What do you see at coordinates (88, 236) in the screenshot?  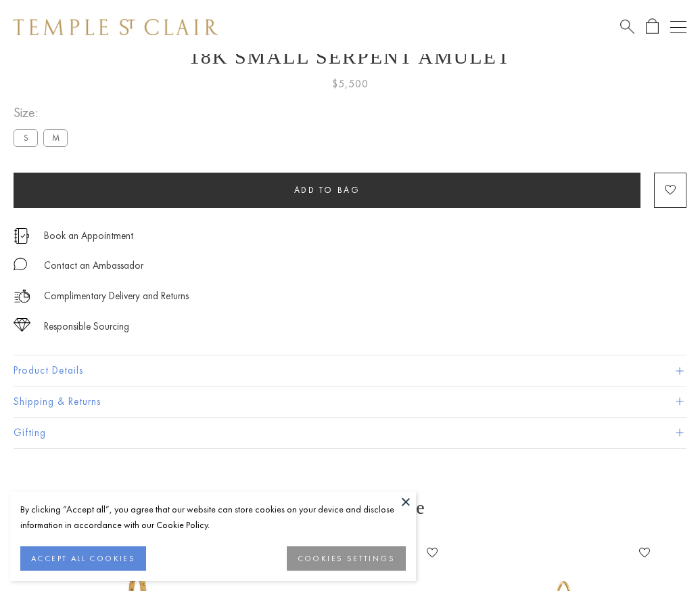 I see `a: Book an Appointment` at bounding box center [88, 236].